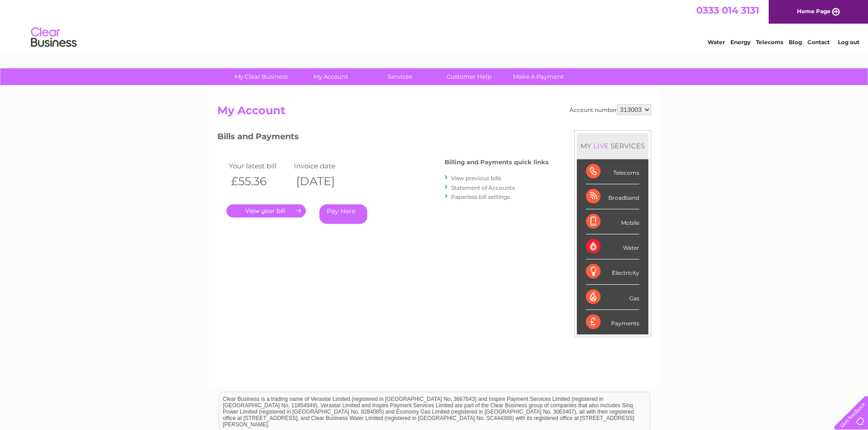  I want to click on a: Paperless bill settings, so click(480, 197).